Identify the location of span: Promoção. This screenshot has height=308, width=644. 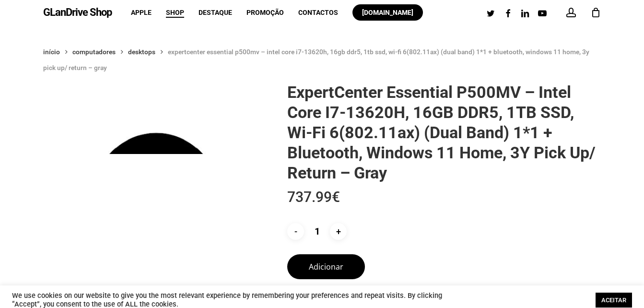
(265, 12).